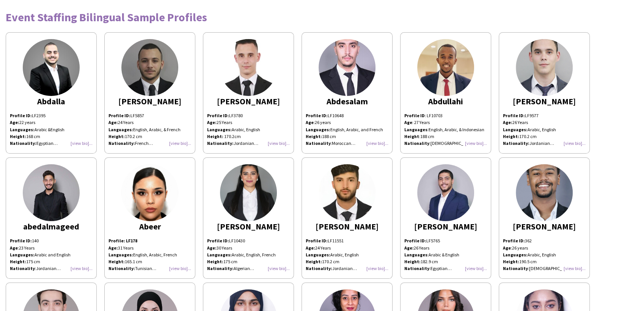 The height and width of the screenshot is (311, 644). Describe the element at coordinates (412, 137) in the screenshot. I see `b: Height` at that location.